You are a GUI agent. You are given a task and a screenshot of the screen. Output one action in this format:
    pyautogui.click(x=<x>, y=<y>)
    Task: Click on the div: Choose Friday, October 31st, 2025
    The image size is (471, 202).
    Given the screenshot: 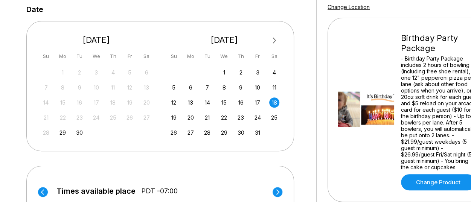 What is the action you would take?
    pyautogui.click(x=257, y=132)
    